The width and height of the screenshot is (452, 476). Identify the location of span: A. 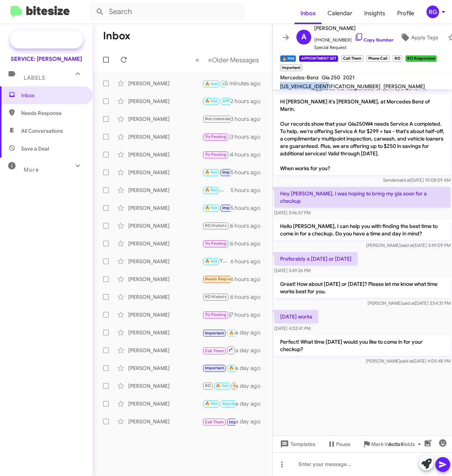
(304, 37).